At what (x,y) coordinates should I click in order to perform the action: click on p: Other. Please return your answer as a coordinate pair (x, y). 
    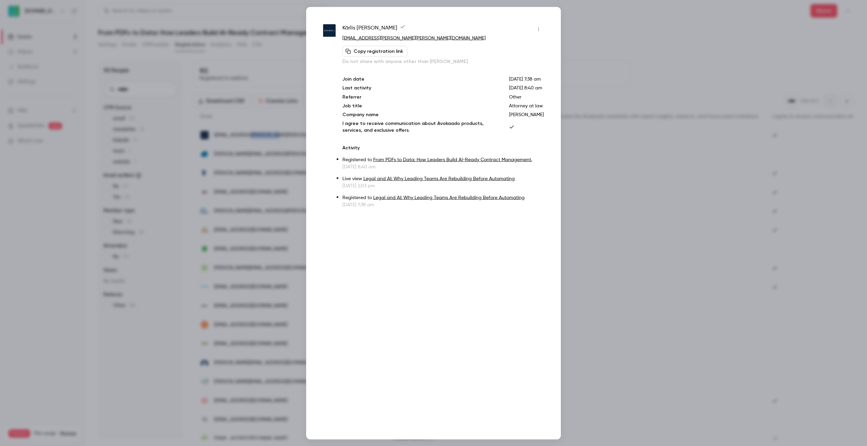
    Looking at the image, I should click on (526, 97).